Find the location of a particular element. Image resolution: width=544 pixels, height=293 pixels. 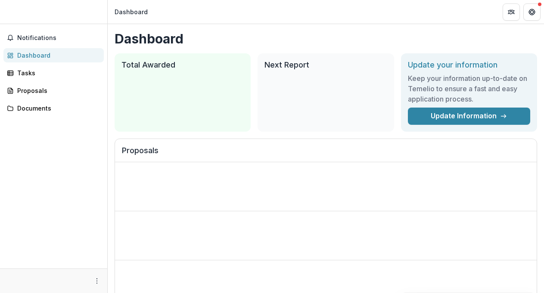

nav: breadcrumb is located at coordinates (131, 12).